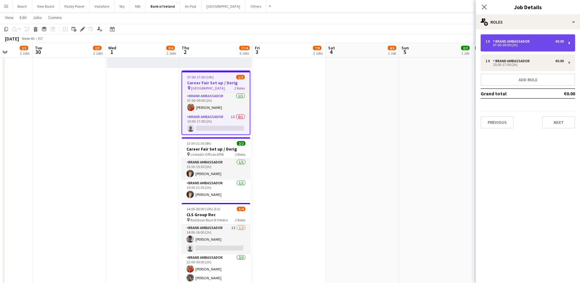  What do you see at coordinates (241, 209) in the screenshot?
I see `span: 3/4` at bounding box center [241, 209].